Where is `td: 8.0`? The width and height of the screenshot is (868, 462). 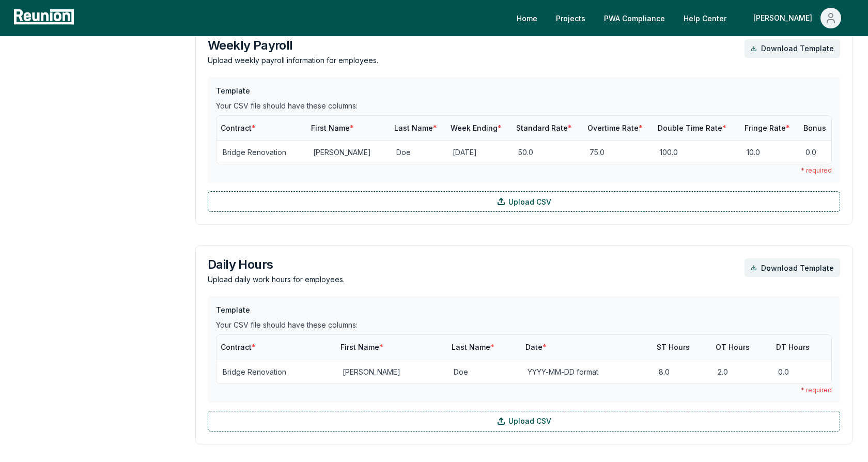
td: 8.0 is located at coordinates (682, 372).